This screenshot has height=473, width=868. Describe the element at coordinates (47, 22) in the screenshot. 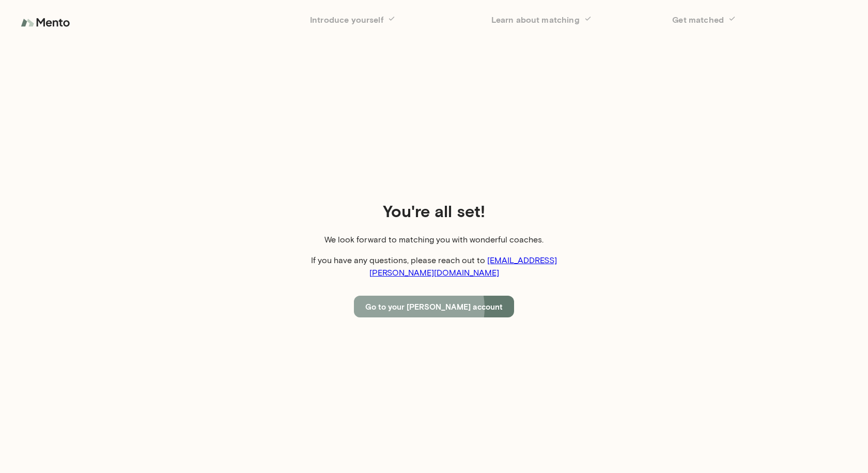

I see `img: logo` at that location.